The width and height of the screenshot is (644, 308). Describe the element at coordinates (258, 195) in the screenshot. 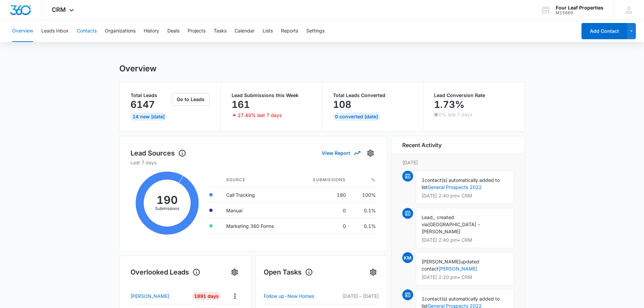

I see `td: Call Tracking` at that location.